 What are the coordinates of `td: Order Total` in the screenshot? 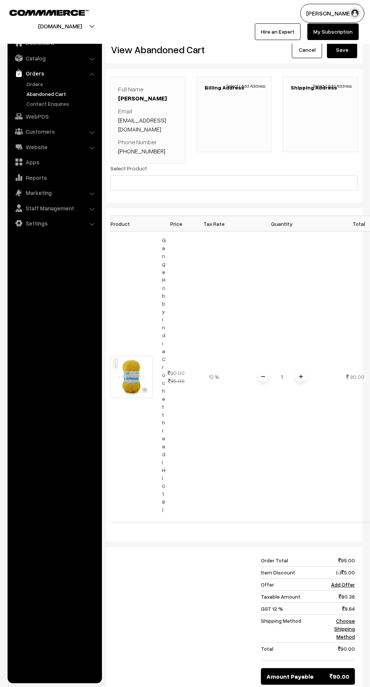 It's located at (293, 561).